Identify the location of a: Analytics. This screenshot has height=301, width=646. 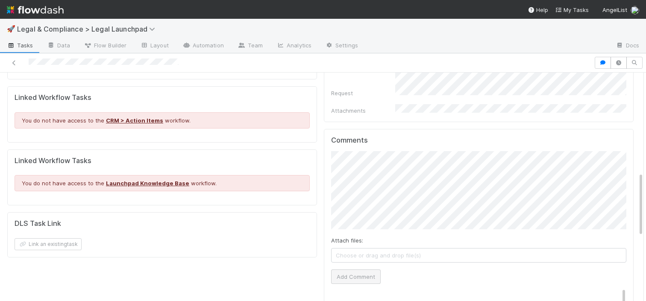
(294, 46).